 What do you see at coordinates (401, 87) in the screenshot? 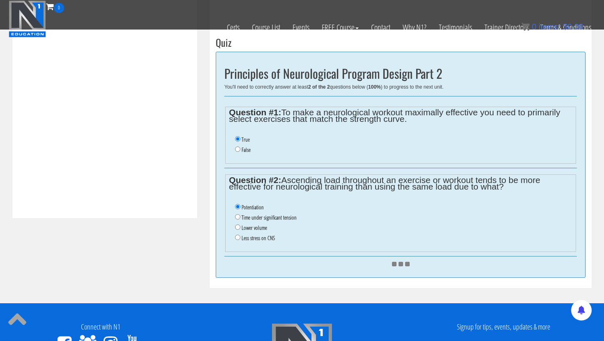
I see `div: You'll need to correctly answer at least questions below ( ) to progress to the next unit.` at bounding box center [401, 87].